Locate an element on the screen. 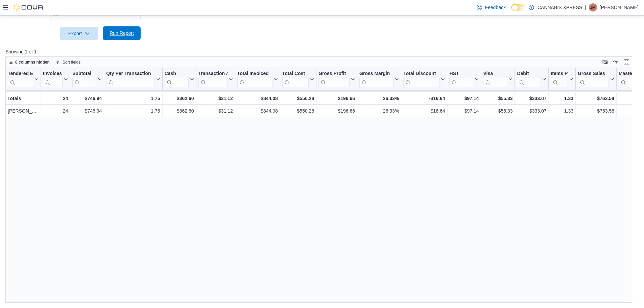 The height and width of the screenshot is (308, 644). button: Keyboard shortcuts is located at coordinates (605, 62).